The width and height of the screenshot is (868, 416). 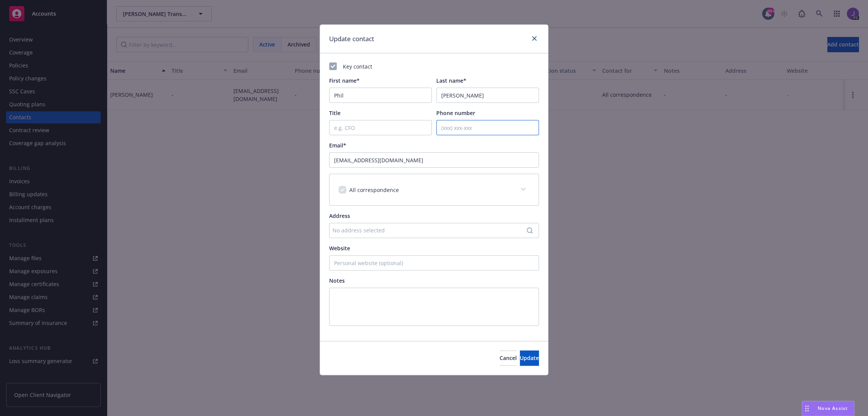 What do you see at coordinates (529, 358) in the screenshot?
I see `span: Update` at bounding box center [529, 358].